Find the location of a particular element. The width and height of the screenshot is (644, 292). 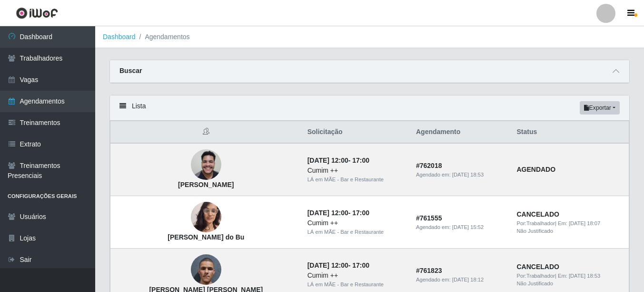

button: Exportar is located at coordinates (600, 108).